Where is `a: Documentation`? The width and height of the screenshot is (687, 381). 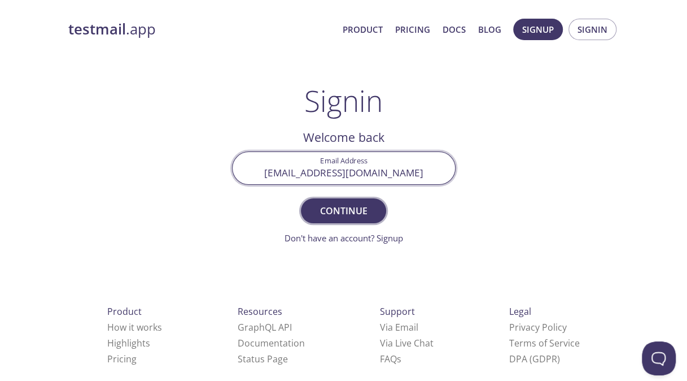
a: Documentation is located at coordinates (271, 343).